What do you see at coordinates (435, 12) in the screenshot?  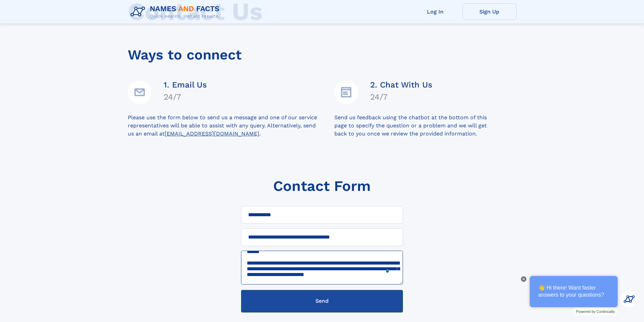 I see `a: Log In` at bounding box center [435, 12].